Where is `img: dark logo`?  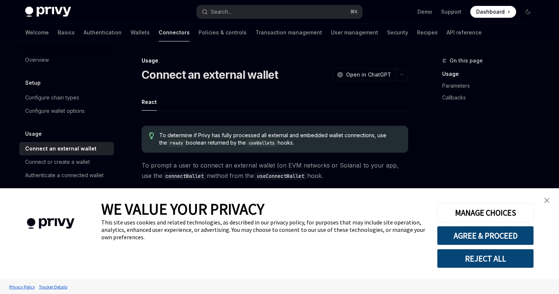 img: dark logo is located at coordinates (48, 12).